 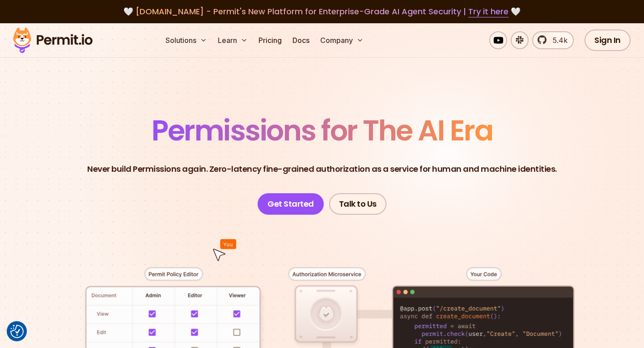 I want to click on span: 5.4k, so click(x=557, y=40).